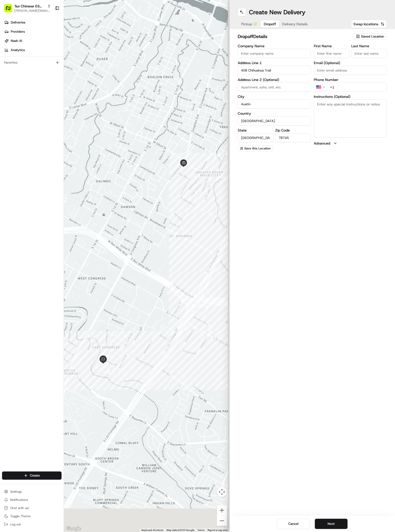 The image size is (395, 532). I want to click on a: Deliveries, so click(32, 22).